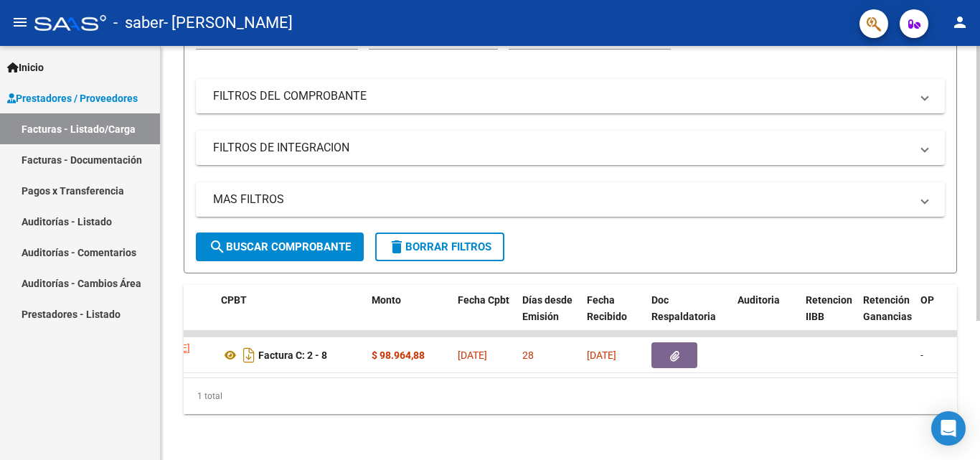  I want to click on datatable-header-cell: Retencion IIBB, so click(829, 317).